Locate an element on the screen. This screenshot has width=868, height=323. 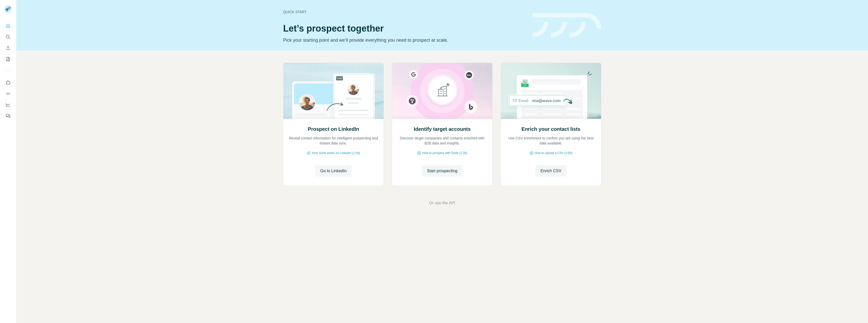
img: Prospect on LinkedIn is located at coordinates (333, 91).